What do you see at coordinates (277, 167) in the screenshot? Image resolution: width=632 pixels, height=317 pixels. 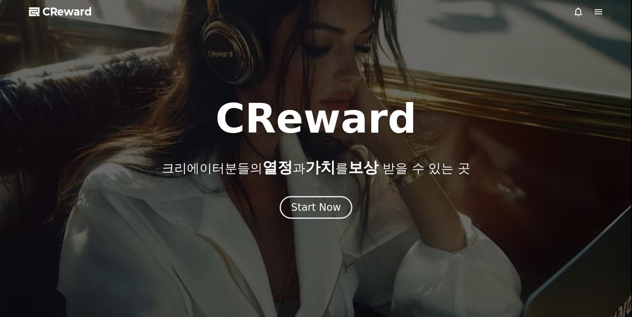 I see `span: 열정` at bounding box center [277, 167].